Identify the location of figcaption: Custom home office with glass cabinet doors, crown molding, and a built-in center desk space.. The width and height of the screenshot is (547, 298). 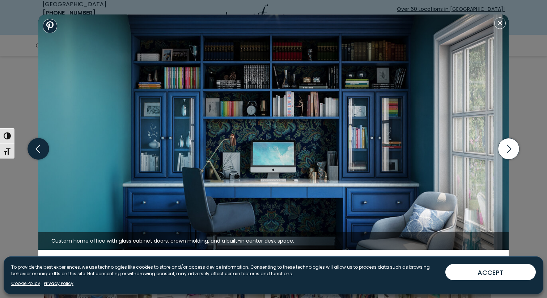
(274, 241).